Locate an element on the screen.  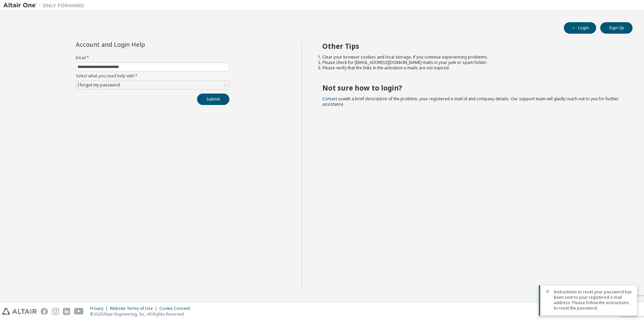
img: linkedin.svg is located at coordinates (67, 311).